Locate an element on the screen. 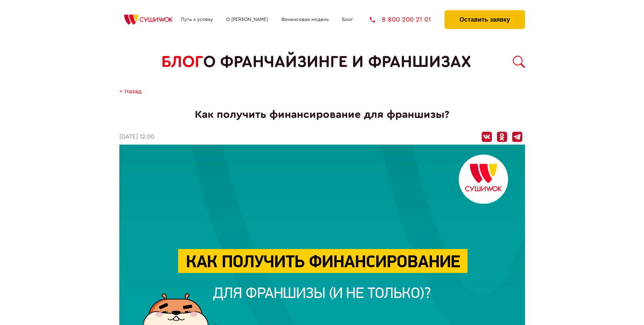  a: Путь к успеху is located at coordinates (197, 19).